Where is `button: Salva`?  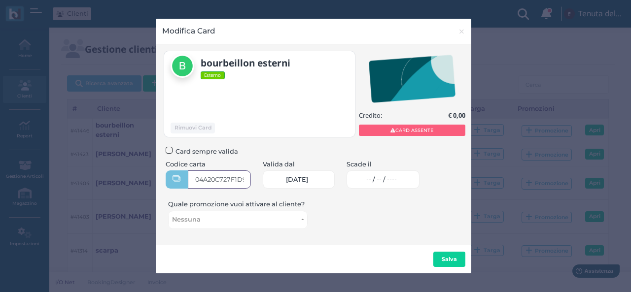
button: Salva is located at coordinates (449, 260).